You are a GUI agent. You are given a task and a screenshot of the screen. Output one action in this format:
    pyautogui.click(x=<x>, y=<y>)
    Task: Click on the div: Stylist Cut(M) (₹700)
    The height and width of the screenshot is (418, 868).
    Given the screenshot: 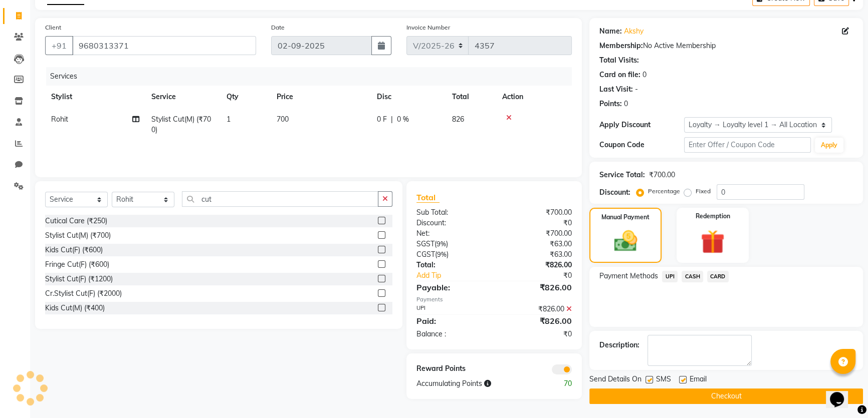 What is the action you would take?
    pyautogui.click(x=77, y=235)
    